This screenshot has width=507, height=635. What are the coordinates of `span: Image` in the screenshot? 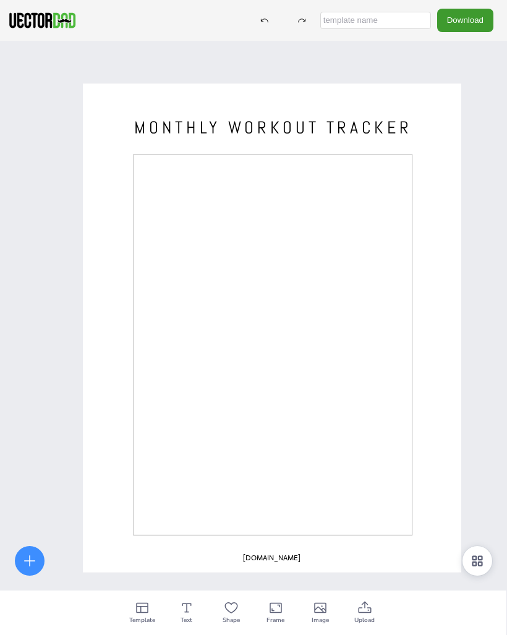 It's located at (320, 620).